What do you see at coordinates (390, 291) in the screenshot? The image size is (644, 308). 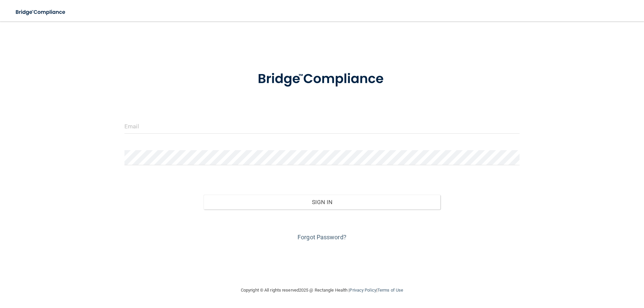 I see `a: Terms of Use` at bounding box center [390, 291].